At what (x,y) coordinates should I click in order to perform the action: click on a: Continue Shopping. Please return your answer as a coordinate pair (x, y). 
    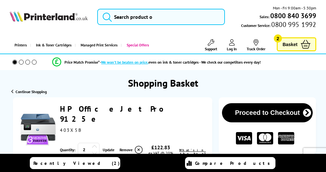
    Looking at the image, I should click on (29, 91).